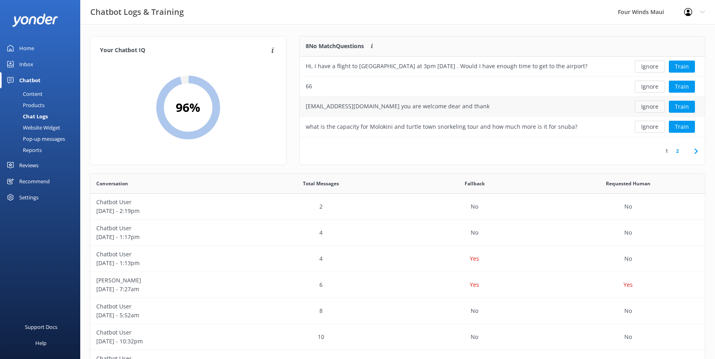 This screenshot has height=359, width=715. What do you see at coordinates (29, 197) in the screenshot?
I see `div: Settings` at bounding box center [29, 197].